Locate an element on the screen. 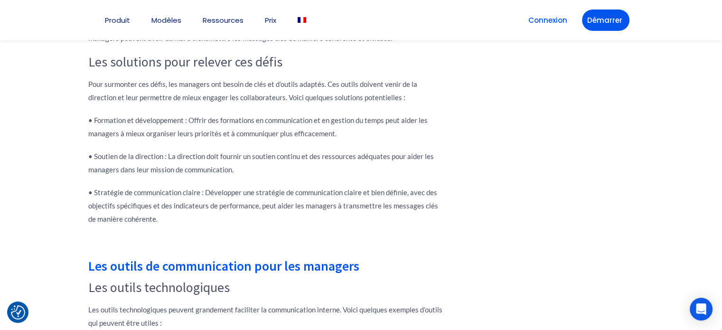 Image resolution: width=722 pixels, height=330 pixels. h3: Les solutions pour relever ces défis is located at coordinates (266, 62).